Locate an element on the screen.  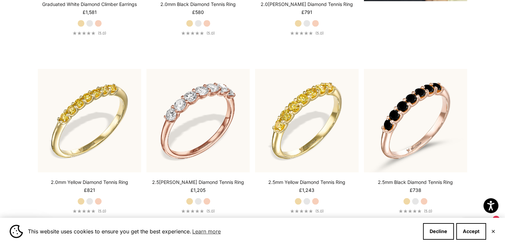
span: This website uses cookies to ensure you get the best experience. is located at coordinates (223, 231).